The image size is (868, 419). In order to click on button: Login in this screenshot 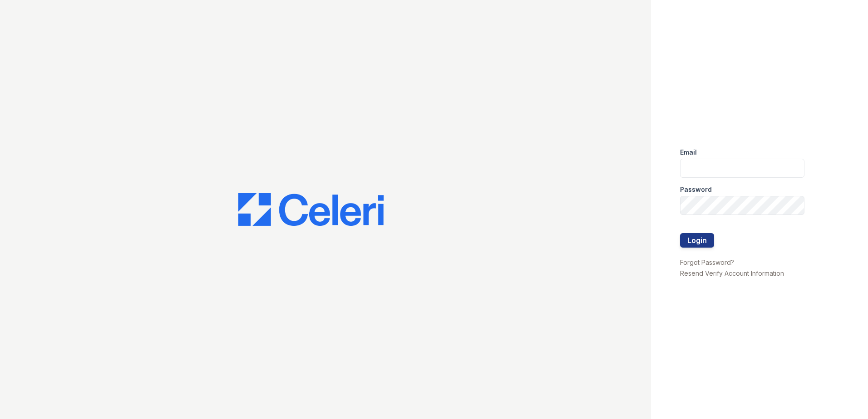, I will do `click(697, 241)`.